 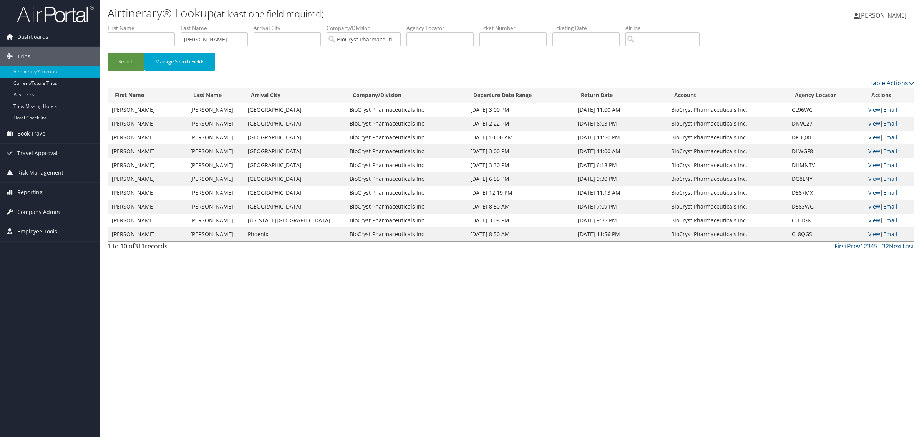 What do you see at coordinates (55, 14) in the screenshot?
I see `img: airportal-logo.png` at bounding box center [55, 14].